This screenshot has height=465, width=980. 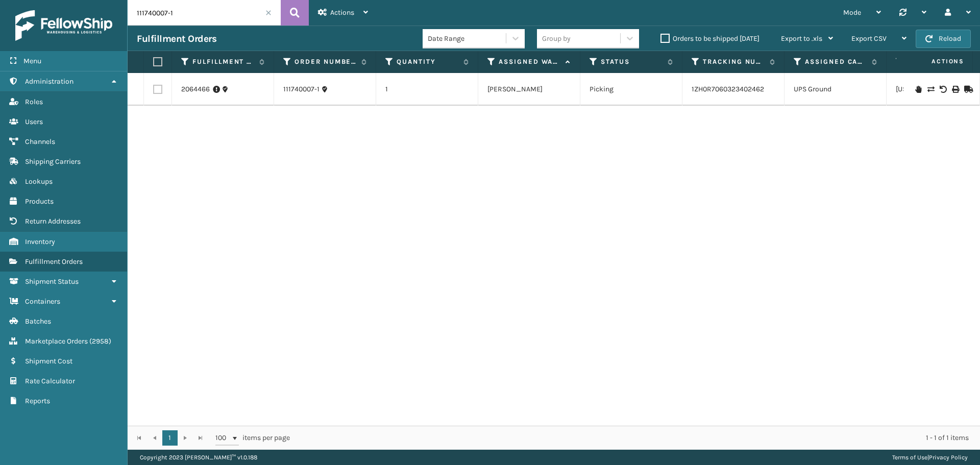 What do you see at coordinates (869, 39) in the screenshot?
I see `span: Export CSV` at bounding box center [869, 39].